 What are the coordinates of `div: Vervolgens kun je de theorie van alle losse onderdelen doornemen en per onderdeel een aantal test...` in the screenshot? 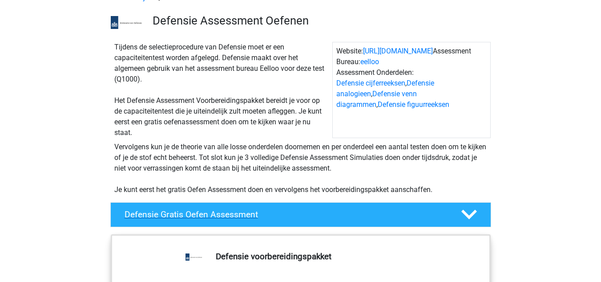 It's located at (301, 168).